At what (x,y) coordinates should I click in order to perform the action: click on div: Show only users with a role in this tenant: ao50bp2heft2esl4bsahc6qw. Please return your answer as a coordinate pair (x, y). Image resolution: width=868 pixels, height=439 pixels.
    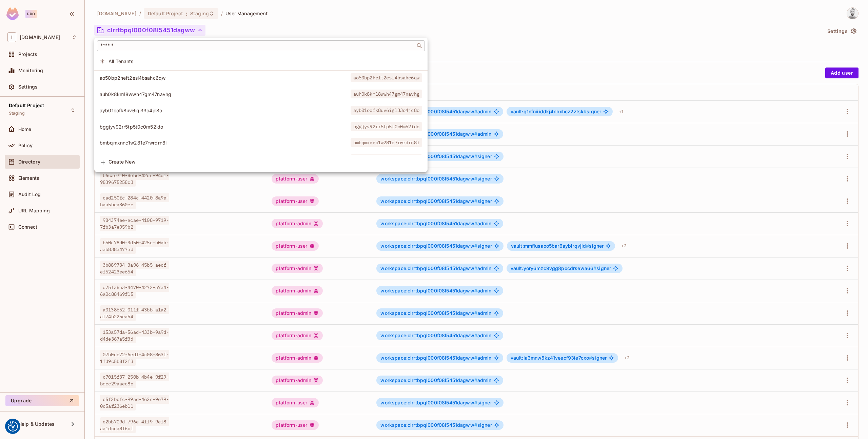
    Looking at the image, I should click on (261, 77).